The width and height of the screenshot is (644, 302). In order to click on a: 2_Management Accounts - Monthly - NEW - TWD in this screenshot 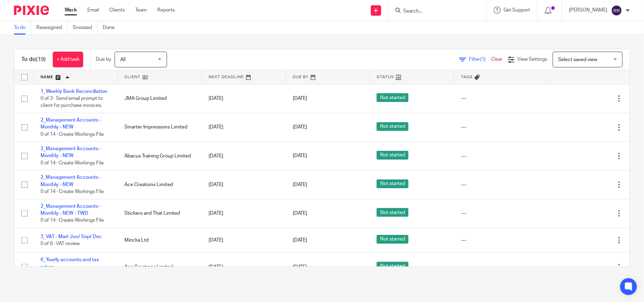, I will do `click(71, 210)`.